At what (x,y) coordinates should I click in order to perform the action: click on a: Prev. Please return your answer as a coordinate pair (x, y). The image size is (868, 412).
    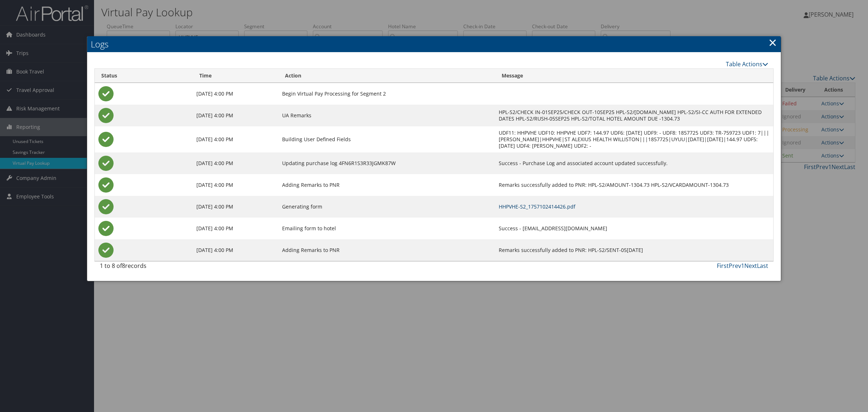
    Looking at the image, I should click on (735, 265).